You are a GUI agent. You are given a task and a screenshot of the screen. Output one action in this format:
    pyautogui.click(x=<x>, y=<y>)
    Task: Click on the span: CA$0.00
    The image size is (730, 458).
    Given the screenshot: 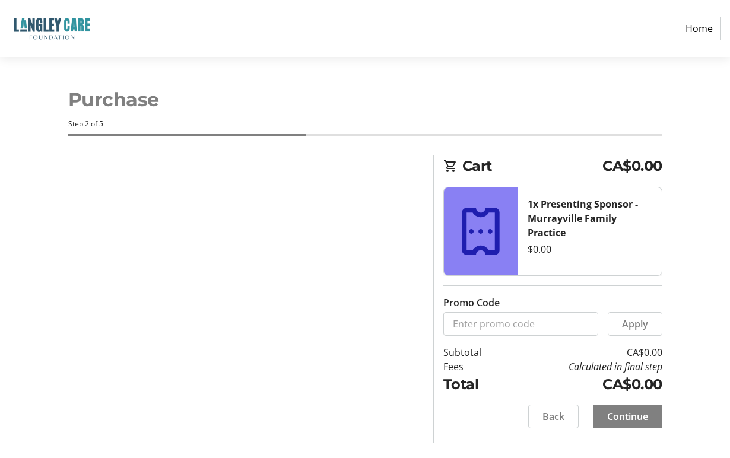 What is the action you would take?
    pyautogui.click(x=632, y=166)
    